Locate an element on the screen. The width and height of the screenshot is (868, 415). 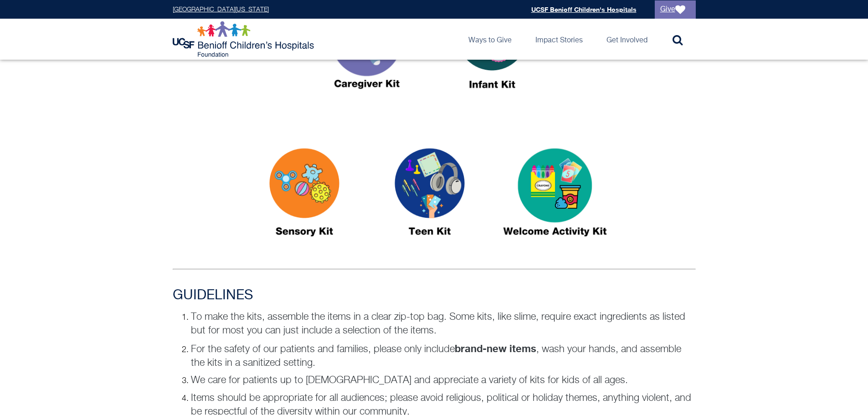
strong: brand-new items is located at coordinates (495, 349).